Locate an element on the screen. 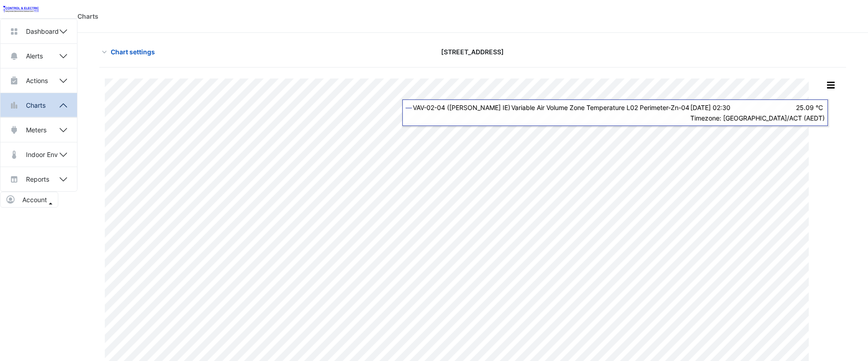 The height and width of the screenshot is (361, 868). button: More Options is located at coordinates (830, 85).